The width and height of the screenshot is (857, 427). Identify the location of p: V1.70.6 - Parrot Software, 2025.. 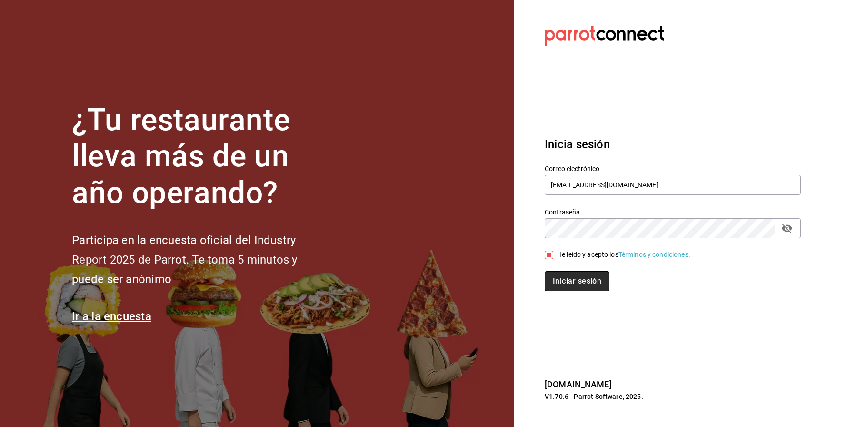
(673, 396).